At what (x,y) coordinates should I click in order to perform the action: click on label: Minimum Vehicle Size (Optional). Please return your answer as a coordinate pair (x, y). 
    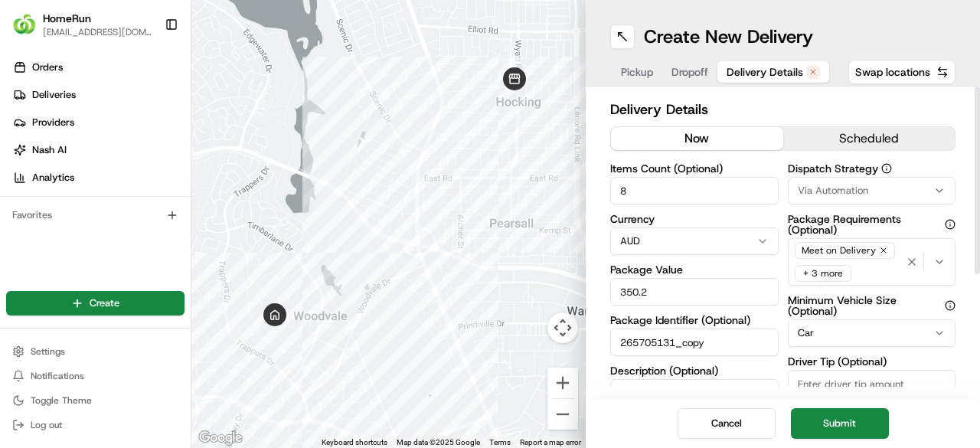
    Looking at the image, I should click on (872, 305).